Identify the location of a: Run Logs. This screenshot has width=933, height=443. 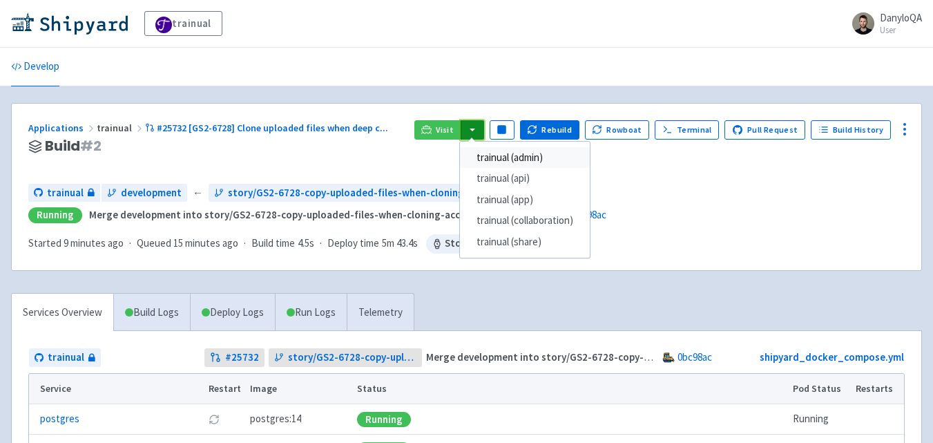
(311, 312).